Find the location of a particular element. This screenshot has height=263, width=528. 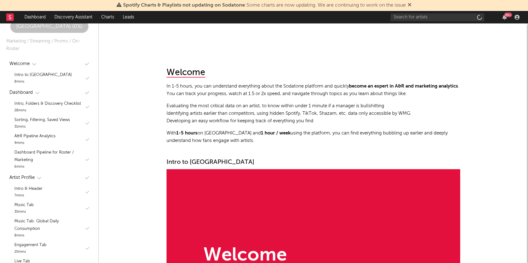

button: 99+ is located at coordinates (504, 17).